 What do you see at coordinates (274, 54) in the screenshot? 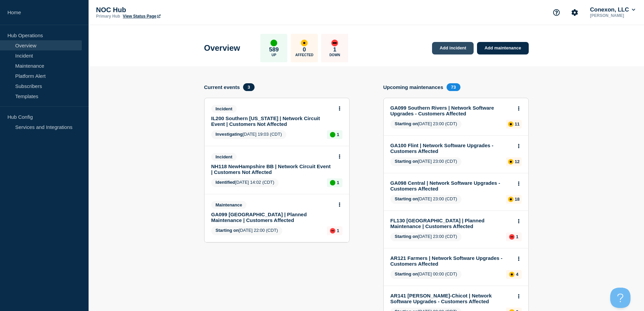
I see `p: Up` at bounding box center [274, 54].